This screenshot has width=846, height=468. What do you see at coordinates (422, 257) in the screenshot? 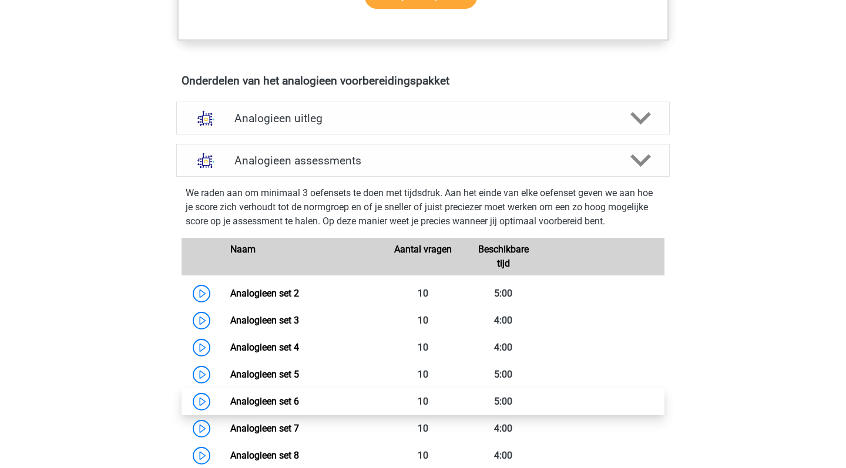
I see `div: Aantal vragen` at bounding box center [422, 257].